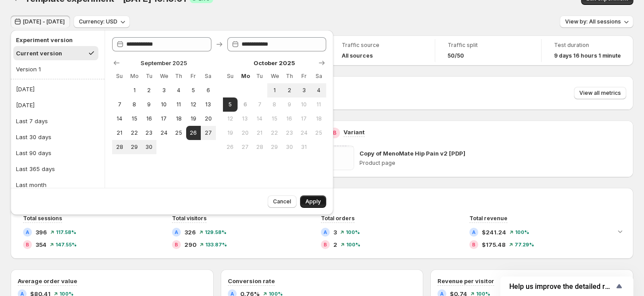 This screenshot has height=296, width=644. What do you see at coordinates (304, 91) in the screenshot?
I see `button: Friday October 3 2025` at bounding box center [304, 91].